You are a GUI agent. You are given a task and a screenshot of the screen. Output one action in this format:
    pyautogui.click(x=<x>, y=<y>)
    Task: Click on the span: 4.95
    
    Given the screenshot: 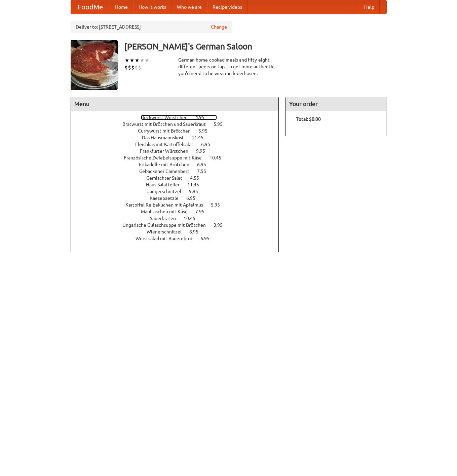 What is the action you would take?
    pyautogui.click(x=203, y=117)
    